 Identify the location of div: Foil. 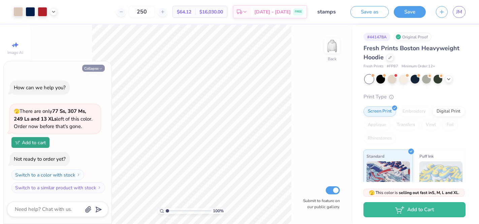
(450, 125).